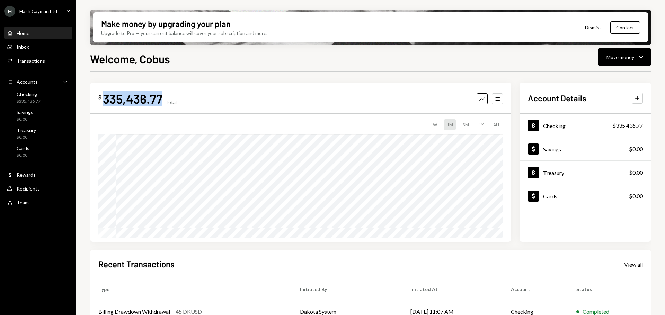  I want to click on a: Inbox, so click(38, 47).